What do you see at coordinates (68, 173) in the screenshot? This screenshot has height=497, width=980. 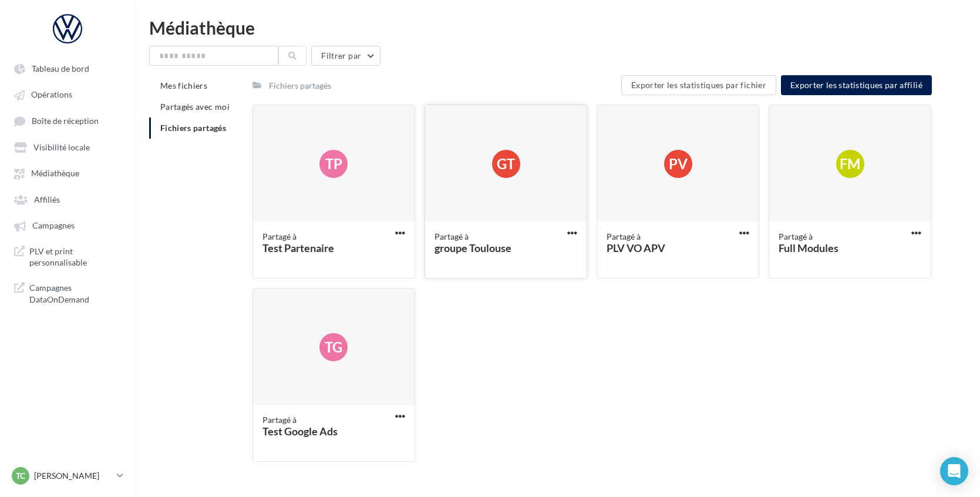 I see `a: Médiathèque` at bounding box center [68, 173].